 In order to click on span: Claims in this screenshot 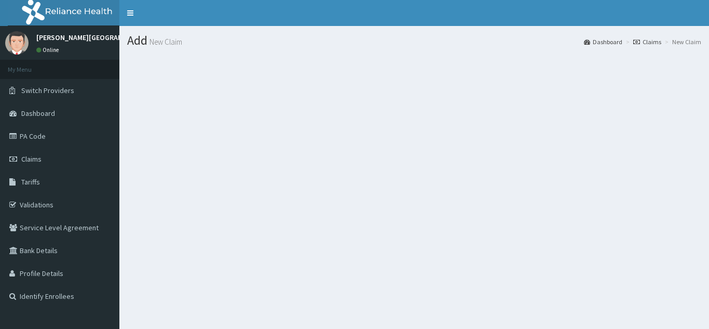, I will do `click(31, 159)`.